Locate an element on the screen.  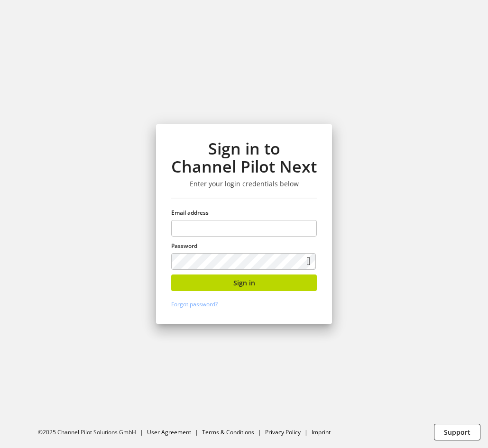
li: ©2025 Channel Pilot Solutions GmbH is located at coordinates (92, 432).